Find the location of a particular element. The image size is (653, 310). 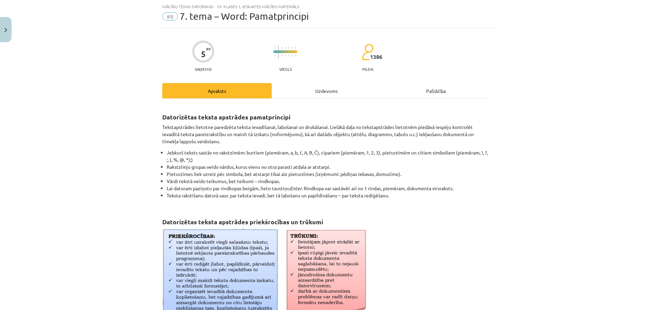

span: #8 is located at coordinates (170, 16).